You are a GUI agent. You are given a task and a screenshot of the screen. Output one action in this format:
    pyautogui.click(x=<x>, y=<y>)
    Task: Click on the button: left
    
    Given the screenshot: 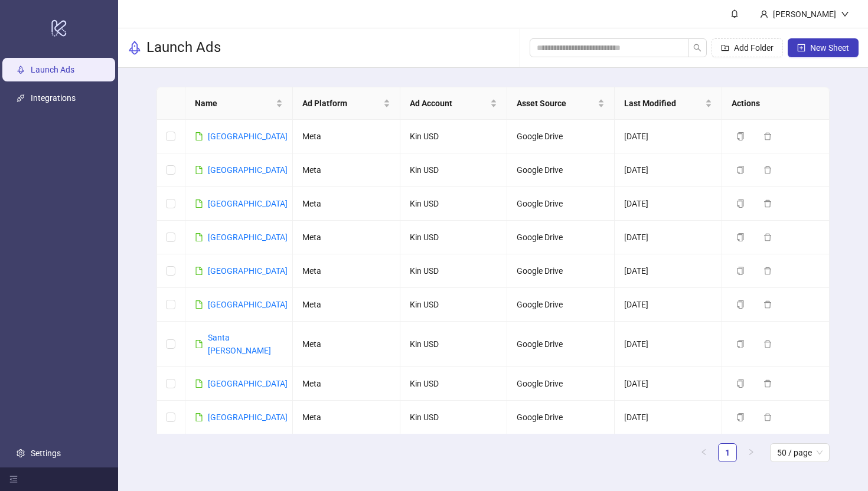 What is the action you would take?
    pyautogui.click(x=704, y=452)
    